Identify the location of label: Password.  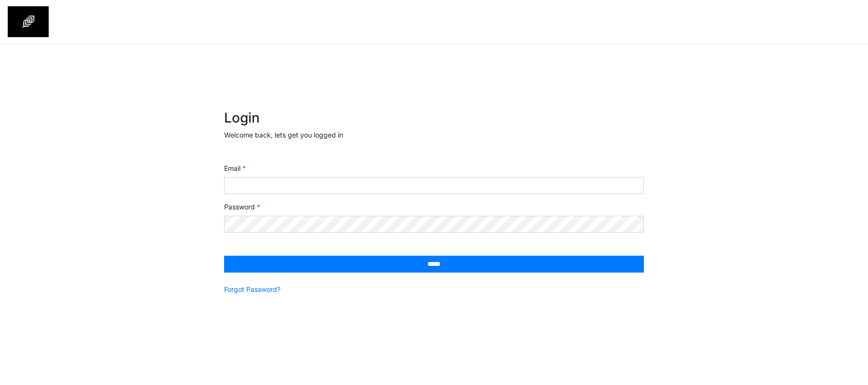
(242, 206).